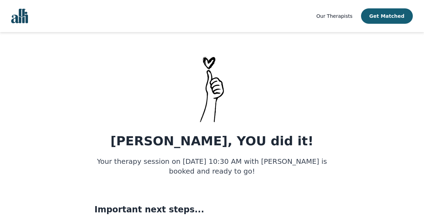  I want to click on img: Thank-You-_1_uatste.png, so click(212, 89).